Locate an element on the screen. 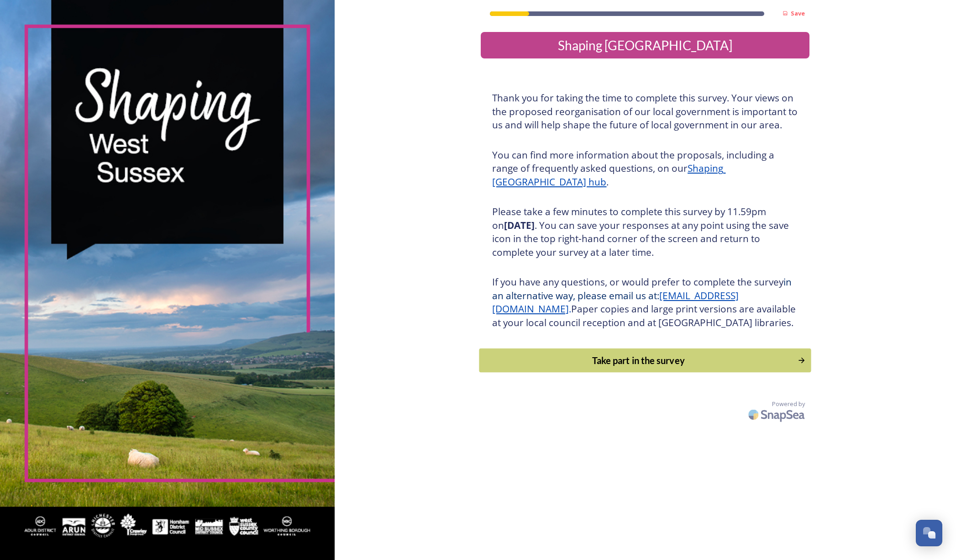  div: Take part in the survey is located at coordinates (639, 360).